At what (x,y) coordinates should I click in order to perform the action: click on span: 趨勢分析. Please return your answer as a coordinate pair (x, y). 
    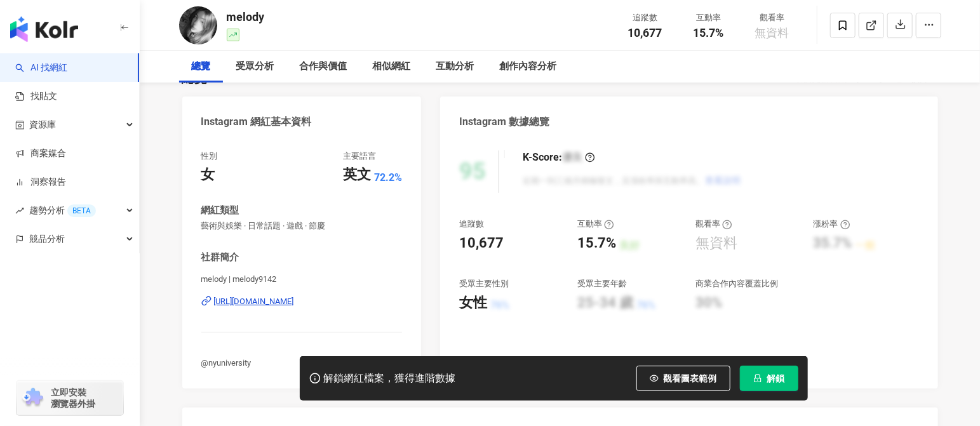
    Looking at the image, I should click on (62, 210).